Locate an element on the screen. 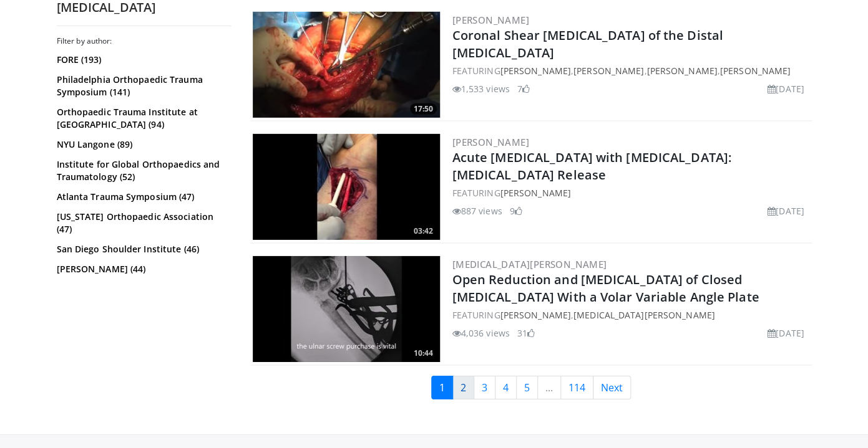  a: 2 is located at coordinates (463, 388).